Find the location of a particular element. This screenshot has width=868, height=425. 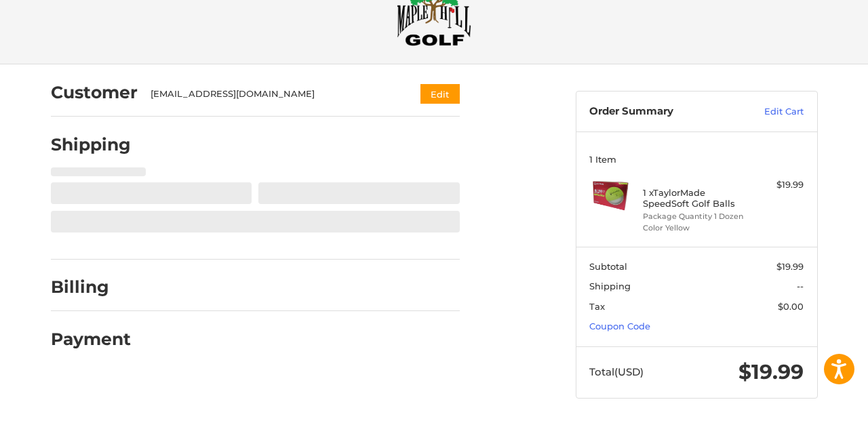

li: Color Yellow is located at coordinates (695, 228).